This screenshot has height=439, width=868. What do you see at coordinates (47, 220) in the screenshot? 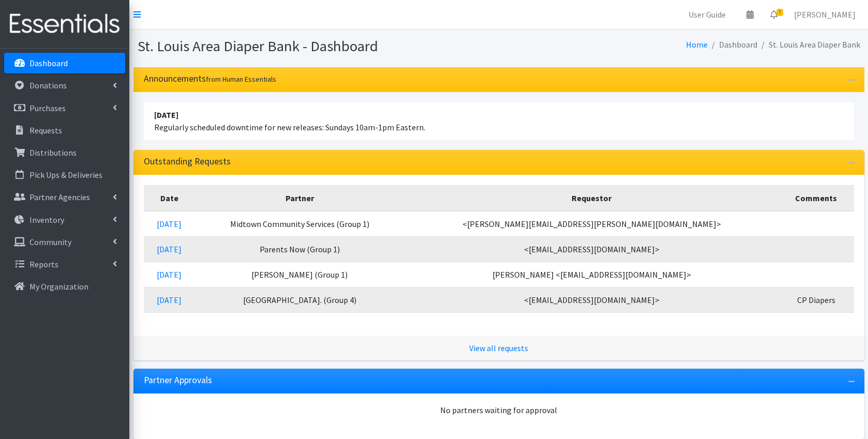
I see `p: Inventory` at bounding box center [47, 220].